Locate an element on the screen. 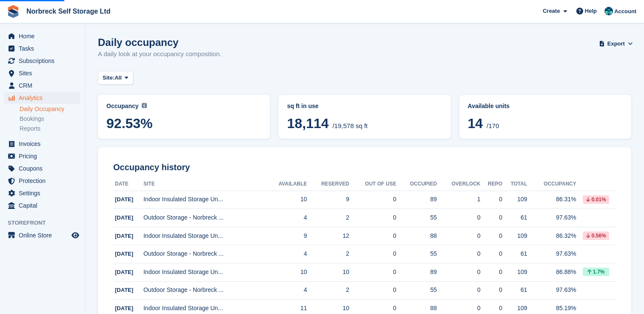  div: 0.56% is located at coordinates (596, 236).